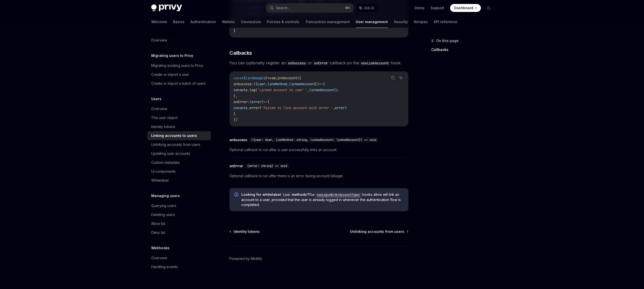 Image resolution: width=644 pixels, height=289 pixels. I want to click on span: Our hooks allow will link an account to a user, provided that the user is already logged in whene..., so click(322, 199).